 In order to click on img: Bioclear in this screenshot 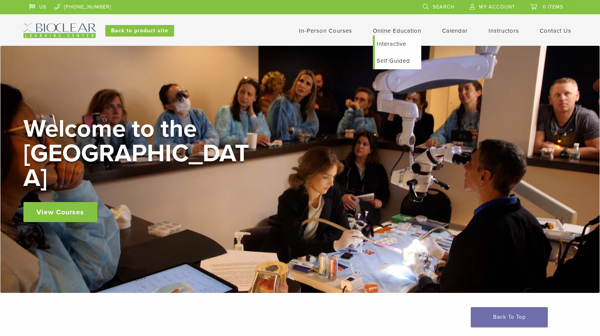, I will do `click(60, 31)`.